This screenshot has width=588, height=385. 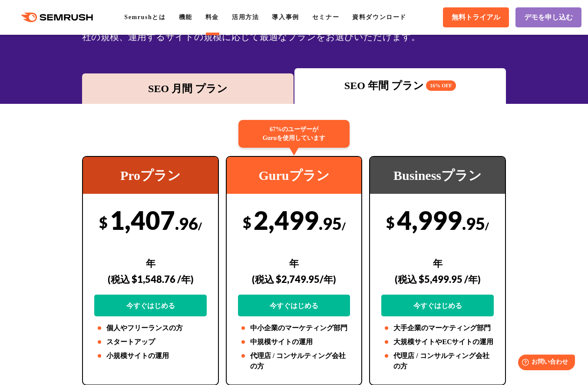 What do you see at coordinates (326, 17) in the screenshot?
I see `a: セミナー` at bounding box center [326, 17].